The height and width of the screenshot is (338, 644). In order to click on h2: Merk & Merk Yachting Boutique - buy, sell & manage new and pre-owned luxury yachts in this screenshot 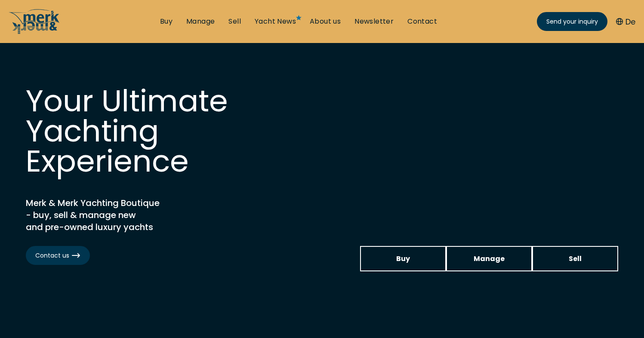, I will do `click(133, 215)`.